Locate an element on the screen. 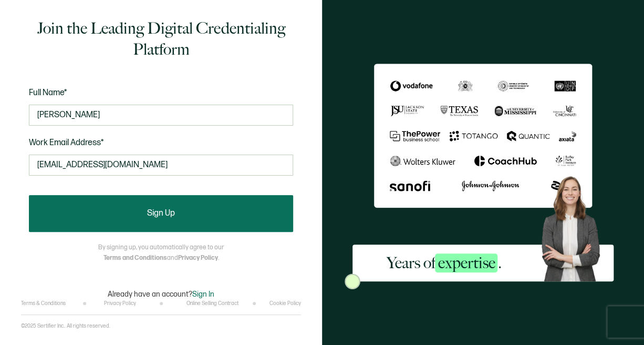 The width and height of the screenshot is (644, 345). input: Enter your work email address is located at coordinates (161, 165).